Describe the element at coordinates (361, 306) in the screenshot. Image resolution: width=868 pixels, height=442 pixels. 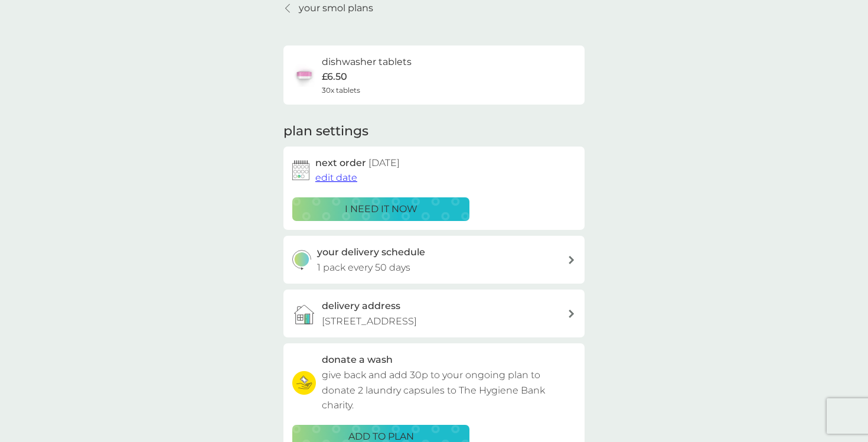
I see `h3: delivery address` at that location.